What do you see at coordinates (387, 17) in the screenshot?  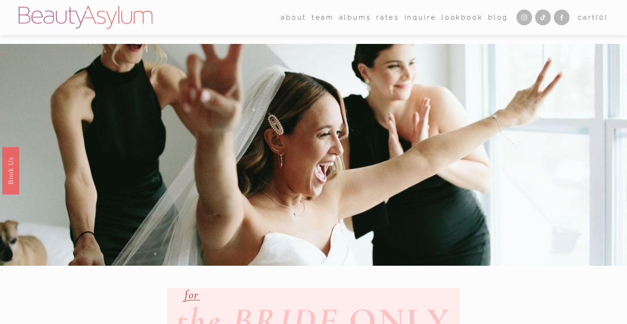 I see `a: Rates` at bounding box center [387, 17].